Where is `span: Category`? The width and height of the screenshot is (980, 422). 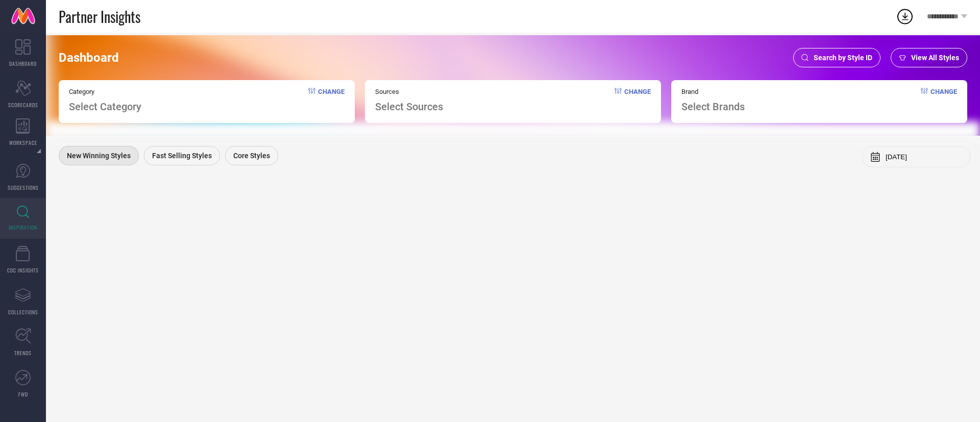 span: Category is located at coordinates (105, 92).